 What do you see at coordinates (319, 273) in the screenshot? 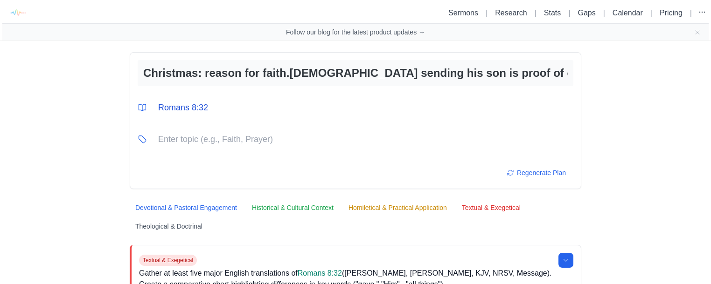
I see `a: Romans 8:32` at bounding box center [319, 273].